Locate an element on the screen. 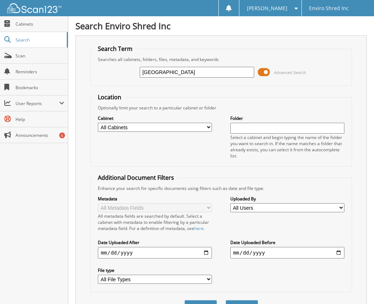 This screenshot has width=374, height=304. legend: Search Term is located at coordinates (115, 49).